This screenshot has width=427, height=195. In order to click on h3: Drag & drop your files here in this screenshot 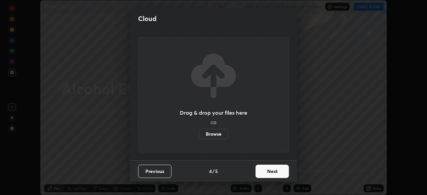, I will do `click(213, 113)`.